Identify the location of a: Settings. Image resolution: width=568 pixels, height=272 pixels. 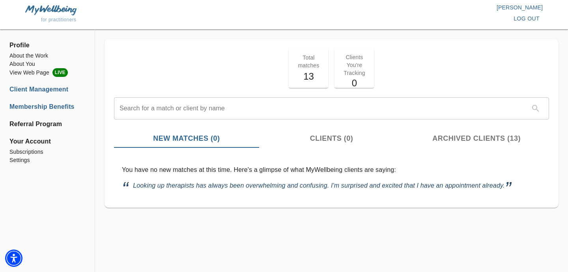
(47, 160).